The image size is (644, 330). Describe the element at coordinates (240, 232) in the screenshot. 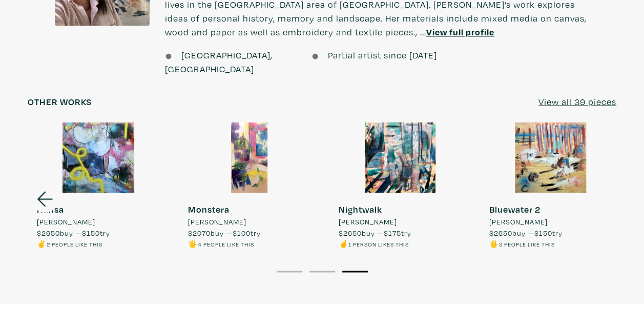

I see `span: $100` at that location.